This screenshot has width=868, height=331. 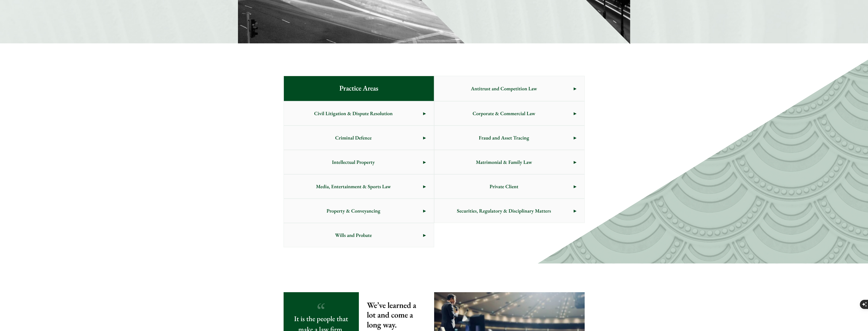 What do you see at coordinates (510, 114) in the screenshot?
I see `a: Corporate & Commercial Law` at bounding box center [510, 114].